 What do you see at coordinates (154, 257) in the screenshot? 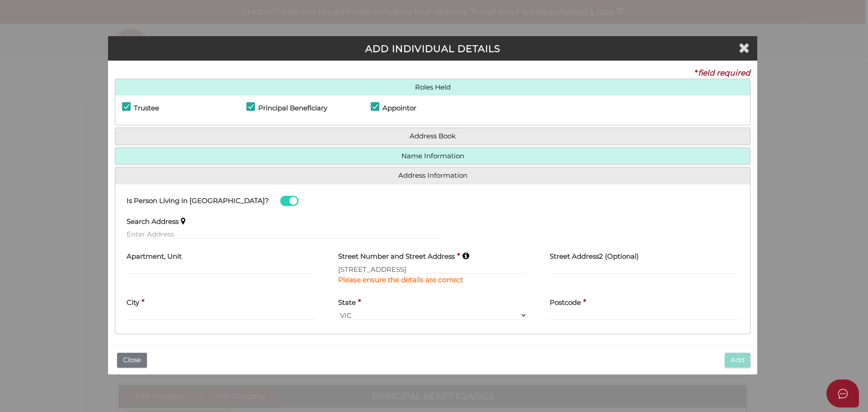
I see `h4: Apartment, Unit` at bounding box center [154, 257].